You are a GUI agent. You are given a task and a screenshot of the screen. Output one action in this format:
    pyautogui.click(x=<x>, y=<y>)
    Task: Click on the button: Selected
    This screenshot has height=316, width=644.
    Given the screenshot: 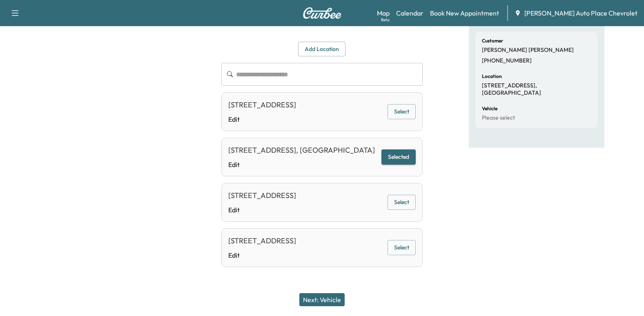 What is the action you would take?
    pyautogui.click(x=399, y=157)
    